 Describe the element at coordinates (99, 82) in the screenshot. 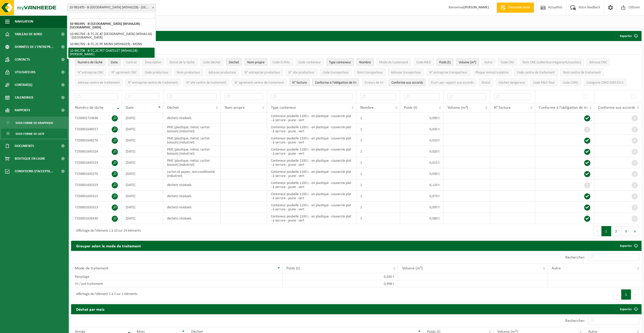

I see `button: Adresse centre de traitementAdresse centre de traitement: Activate to sort` at that location.